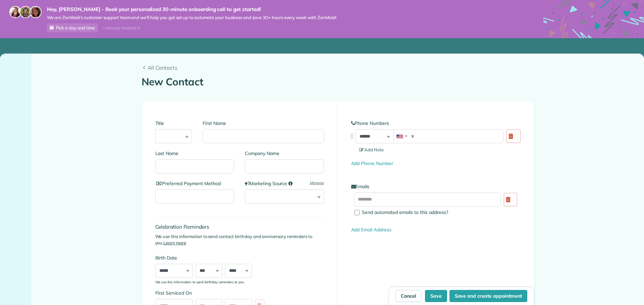  I want to click on img: drag_indicator-119b368615184ecde3eda3c64c821f6cf29d3e2b97b89ee44bc31753036683e5.png, so click(352, 136).